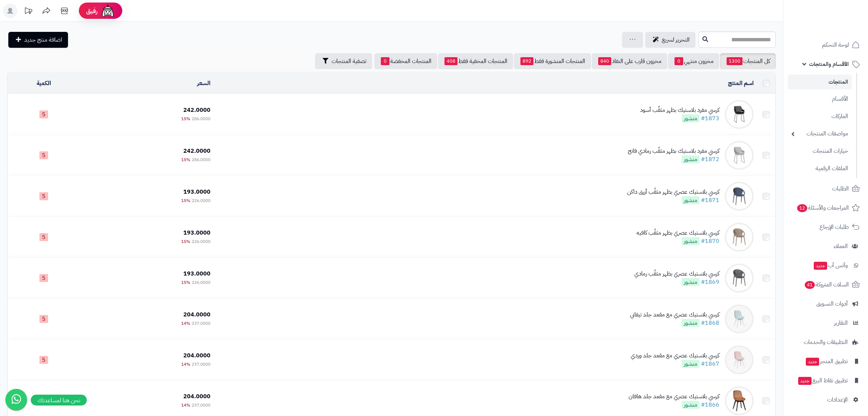 Image resolution: width=868 pixels, height=416 pixels. What do you see at coordinates (734, 61) in the screenshot?
I see `span: 1300` at bounding box center [734, 61].